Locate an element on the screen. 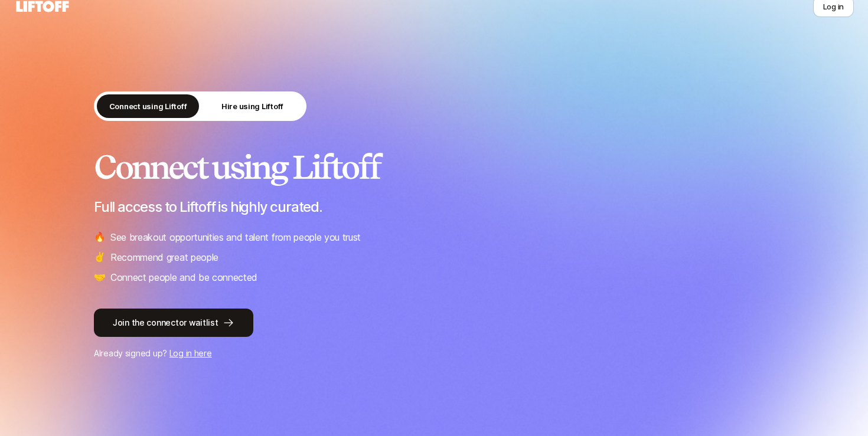  h2: Connect using Liftoff is located at coordinates (434, 167).